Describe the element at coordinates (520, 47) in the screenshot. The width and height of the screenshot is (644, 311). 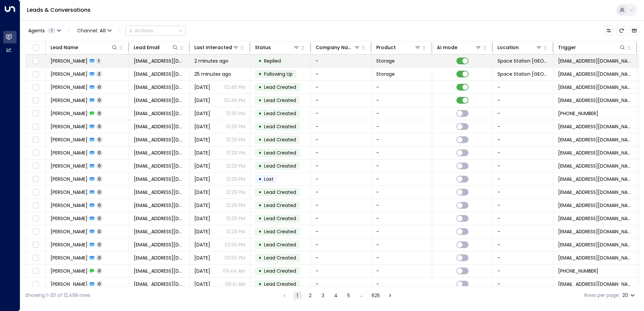
I see `div: Location` at that location.